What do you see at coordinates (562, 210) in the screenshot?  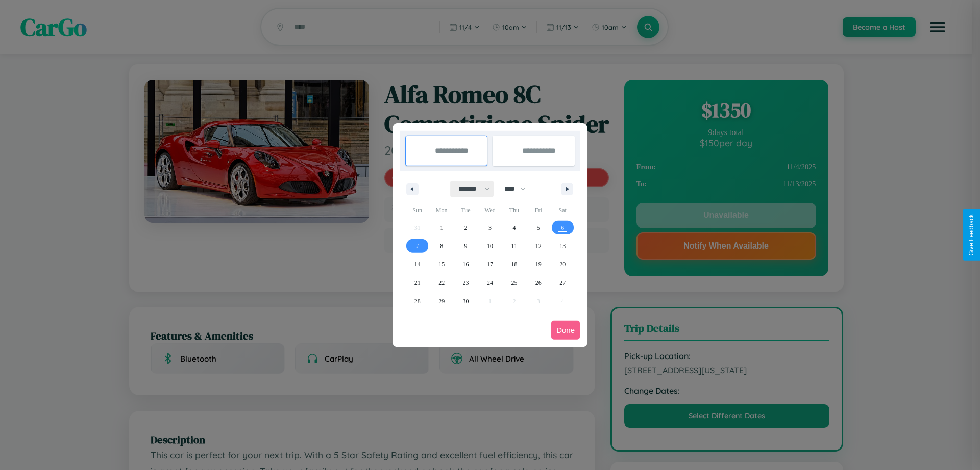 I see `span: Sat` at bounding box center [562, 210].